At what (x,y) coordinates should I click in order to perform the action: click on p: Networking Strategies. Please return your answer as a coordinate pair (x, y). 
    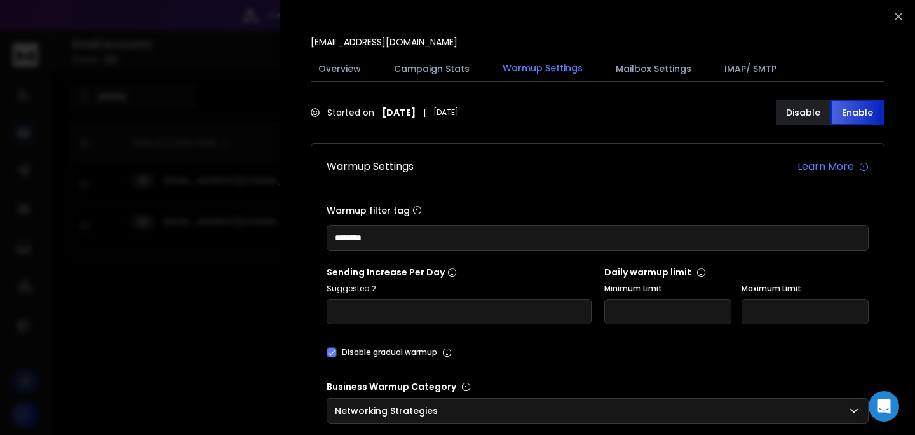
    Looking at the image, I should click on (389, 410).